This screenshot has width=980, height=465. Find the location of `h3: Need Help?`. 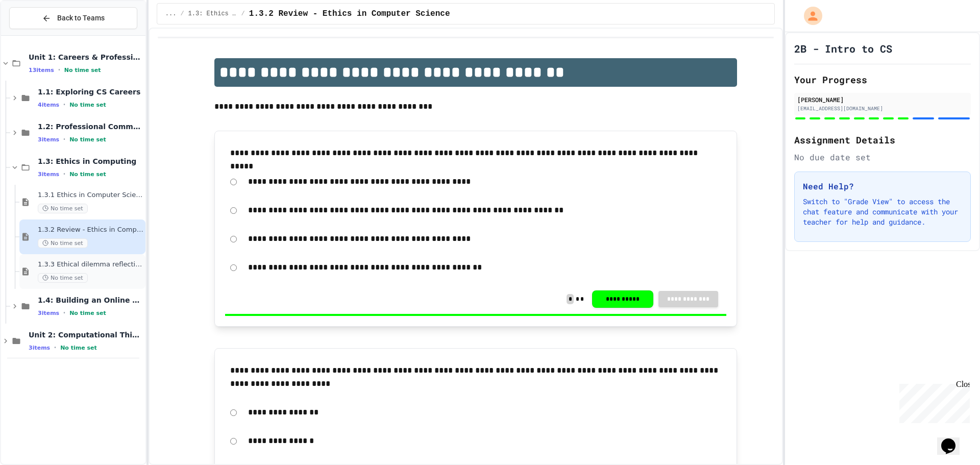

h3: Need Help? is located at coordinates (882, 186).